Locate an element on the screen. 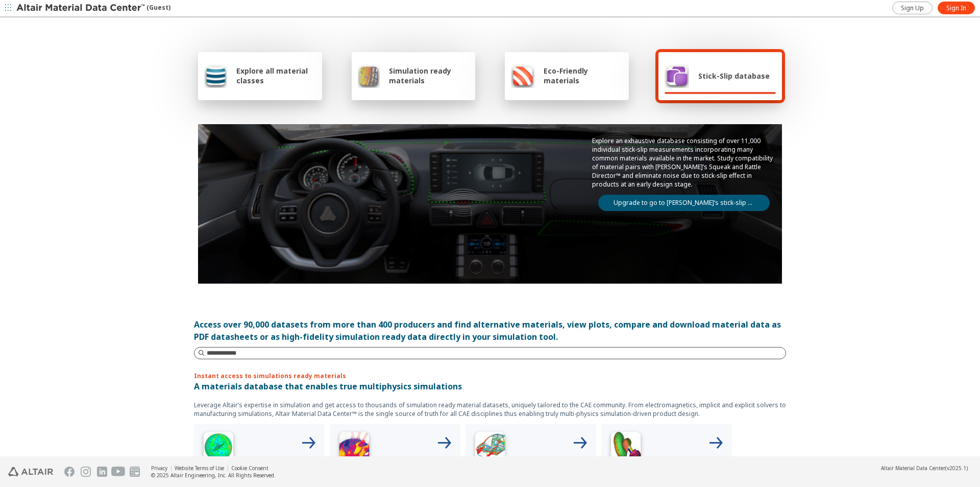  img: Altair Material Data Center is located at coordinates (81, 8).